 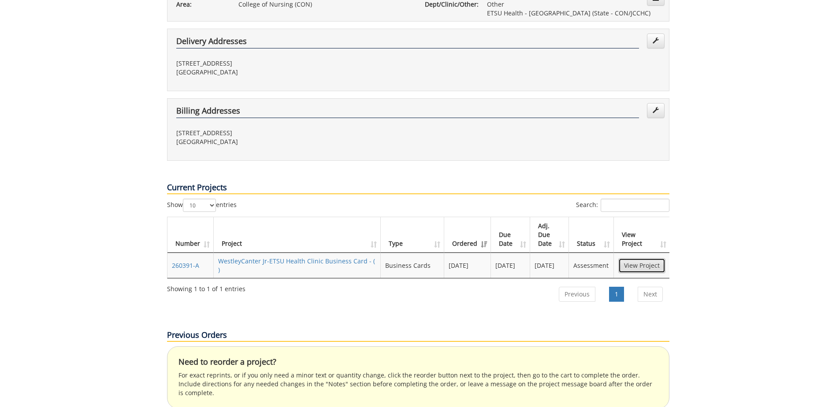 What do you see at coordinates (206, 287) in the screenshot?
I see `div: Showing 1 to 1 of 1 entries` at bounding box center [206, 287].